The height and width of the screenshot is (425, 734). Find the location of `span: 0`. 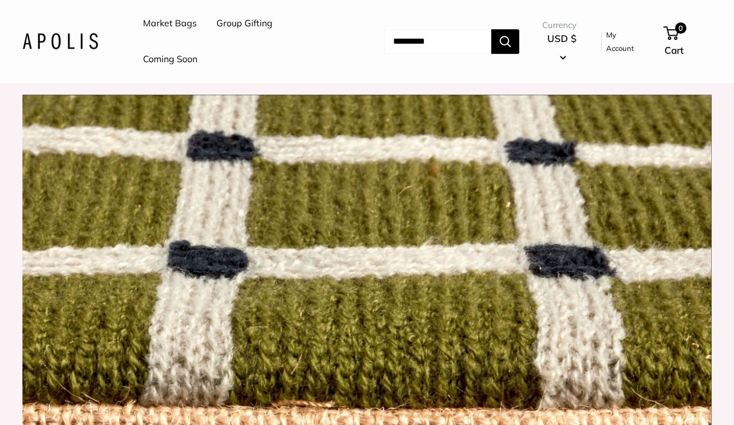

span: 0 is located at coordinates (680, 28).